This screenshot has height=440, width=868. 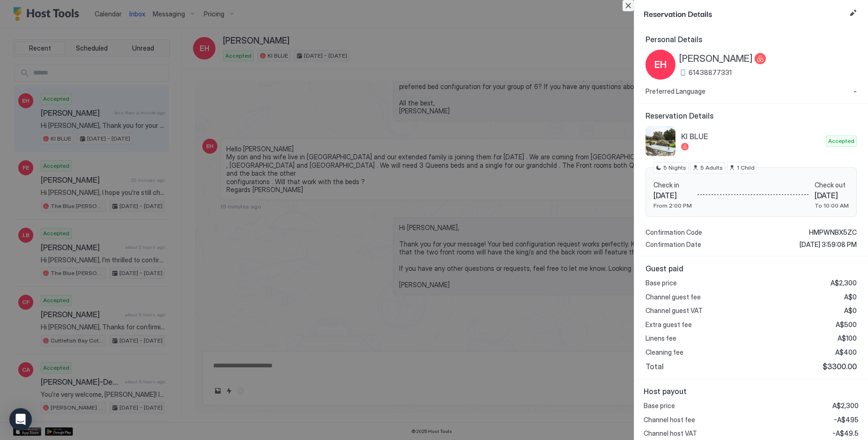 I want to click on span: 1 Child, so click(x=746, y=168).